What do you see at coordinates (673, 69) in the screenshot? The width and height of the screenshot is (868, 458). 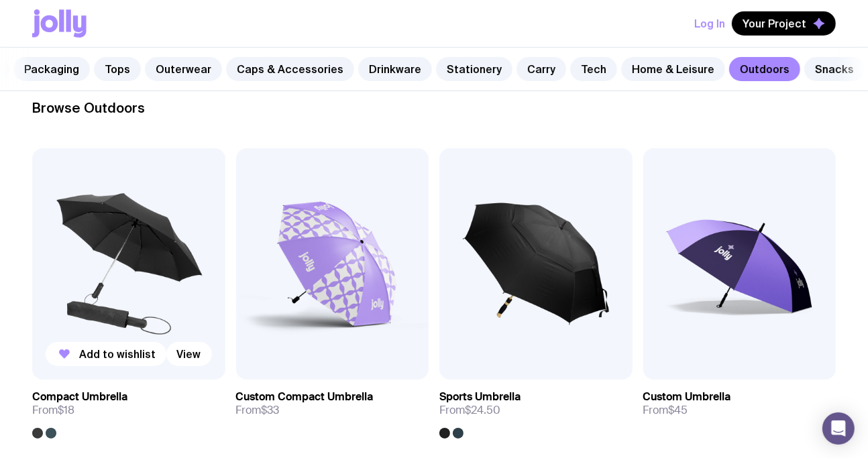 I see `a: Home & Leisure` at bounding box center [673, 69].